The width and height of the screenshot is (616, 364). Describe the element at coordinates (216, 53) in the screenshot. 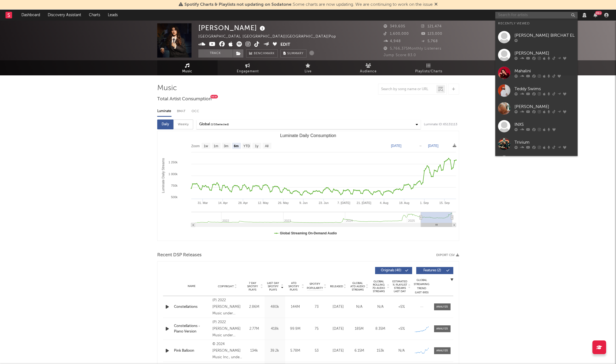

I see `button: Track` at that location.